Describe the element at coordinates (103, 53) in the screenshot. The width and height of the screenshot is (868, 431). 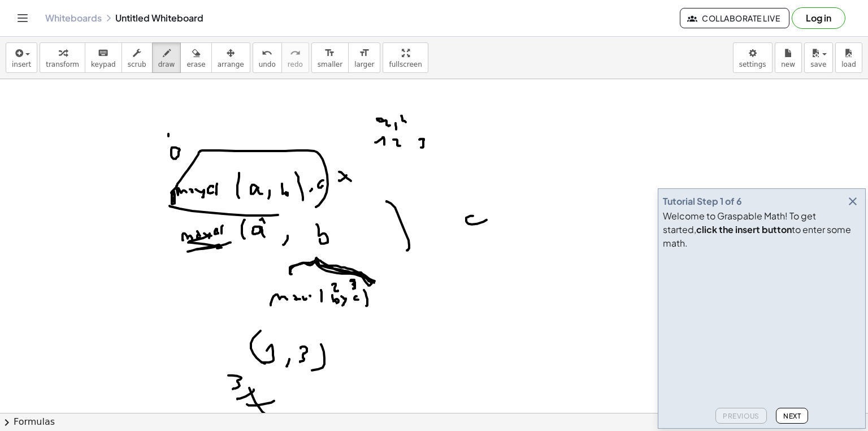
I see `i: keyboard` at that location.